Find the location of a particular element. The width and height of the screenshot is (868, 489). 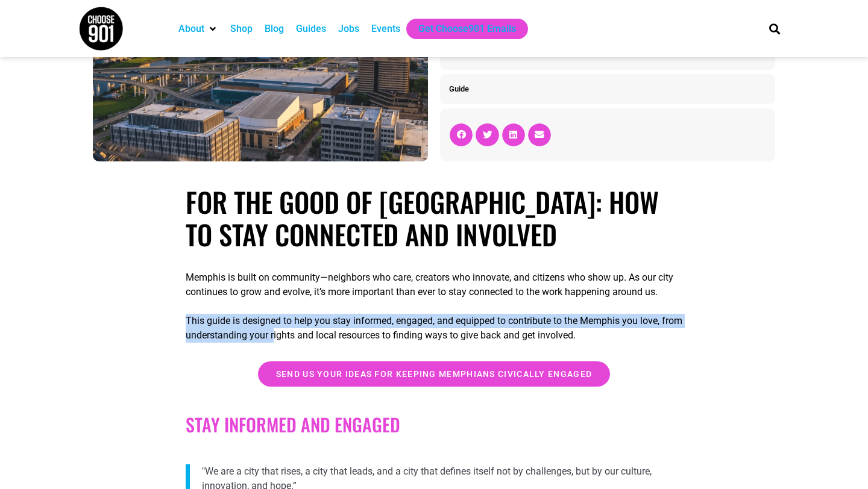

p: Memphis is built on community—neighbors who care, creators who innovate, and citizens who show up... is located at coordinates (434, 285).